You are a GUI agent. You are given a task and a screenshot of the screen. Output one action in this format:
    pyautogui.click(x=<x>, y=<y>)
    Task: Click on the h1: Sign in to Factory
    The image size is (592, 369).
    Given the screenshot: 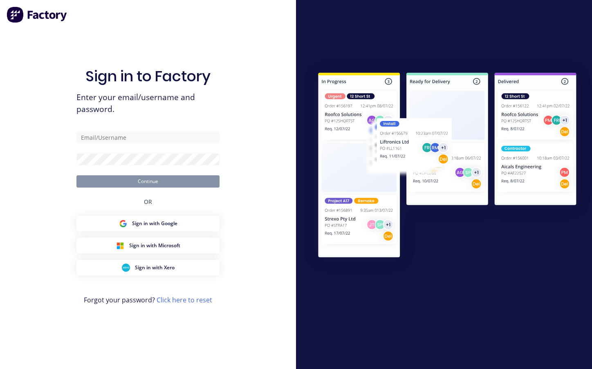 What is the action you would take?
    pyautogui.click(x=148, y=76)
    